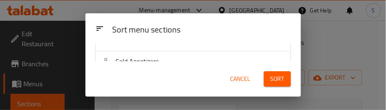 This screenshot has width=386, height=110. Describe the element at coordinates (277, 79) in the screenshot. I see `button: Sort` at that location.